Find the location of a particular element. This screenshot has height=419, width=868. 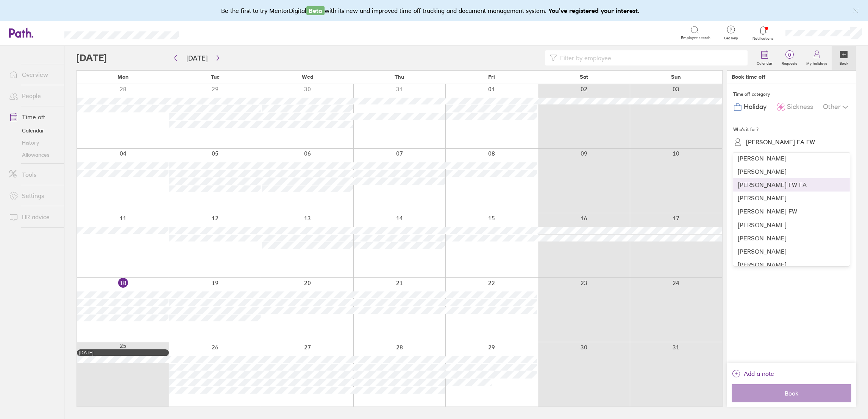

a: Settings is located at coordinates (33, 196).